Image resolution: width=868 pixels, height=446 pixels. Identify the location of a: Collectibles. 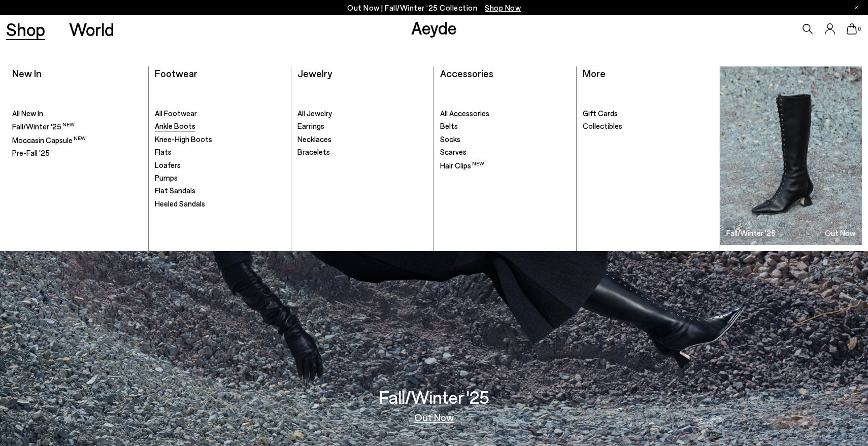
(647, 126).